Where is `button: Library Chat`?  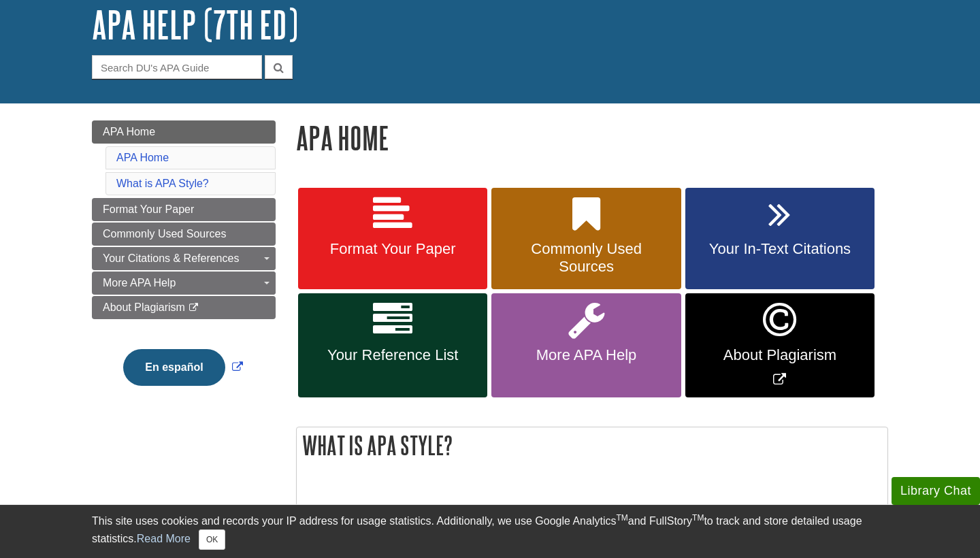 button: Library Chat is located at coordinates (936, 490).